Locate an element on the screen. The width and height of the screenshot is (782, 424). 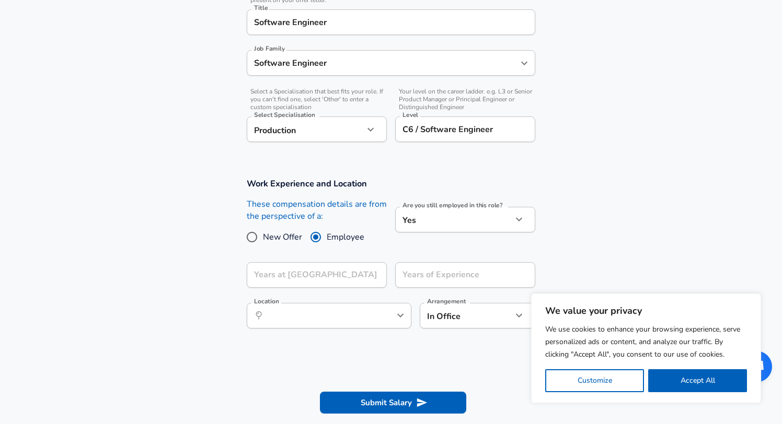
p: We value your privacy is located at coordinates (646, 311).